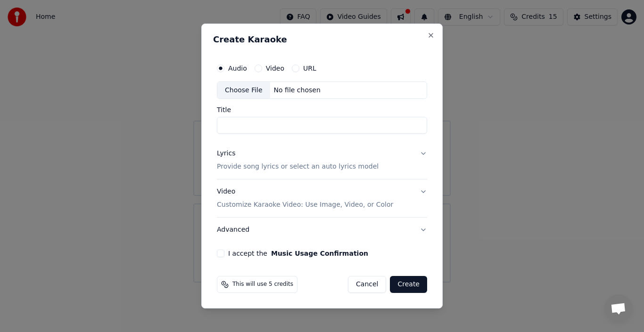 This screenshot has width=644, height=332. What do you see at coordinates (367, 285) in the screenshot?
I see `button: Cancel` at bounding box center [367, 285].